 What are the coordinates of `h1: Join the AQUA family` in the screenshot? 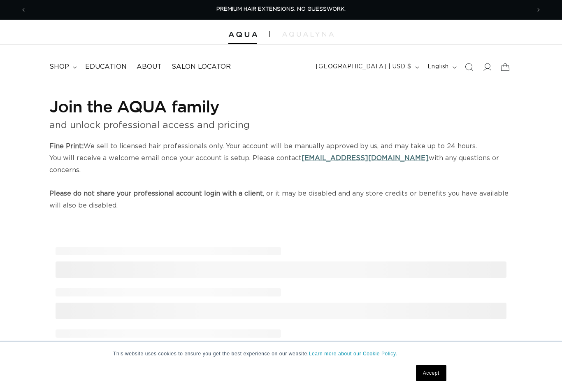 It's located at (281, 106).